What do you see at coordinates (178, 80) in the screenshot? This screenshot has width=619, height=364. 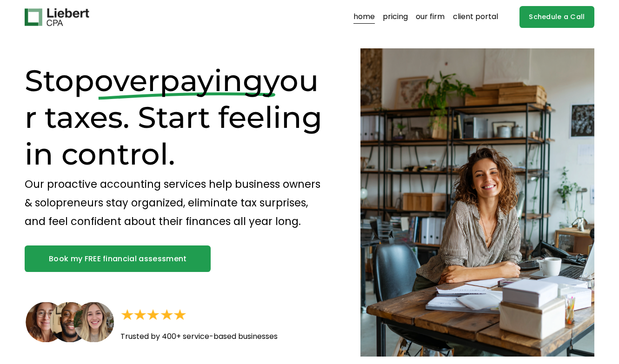 I see `span: overpaying` at bounding box center [178, 80].